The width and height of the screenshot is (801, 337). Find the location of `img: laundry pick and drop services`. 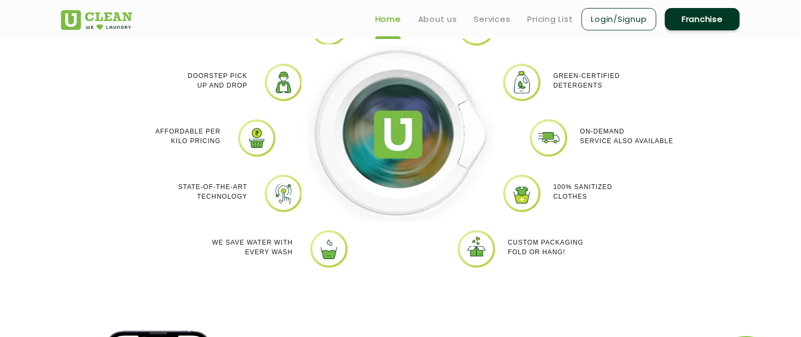

img: laundry pick and drop services is located at coordinates (257, 138).